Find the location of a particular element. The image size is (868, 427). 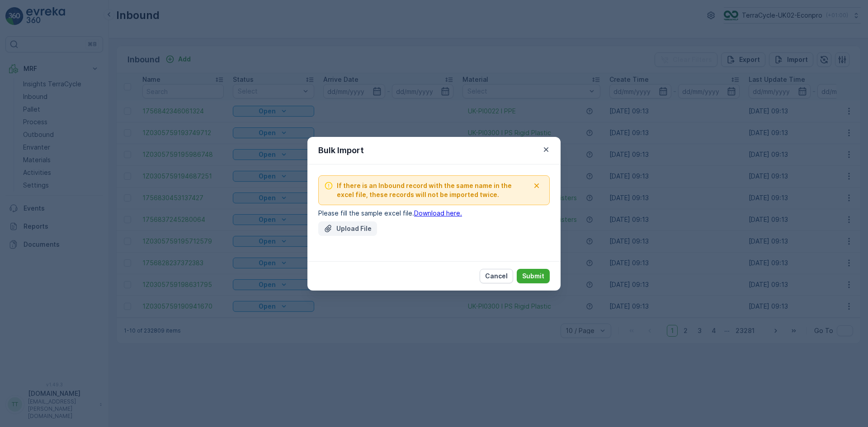

button: Submit is located at coordinates (533, 276).